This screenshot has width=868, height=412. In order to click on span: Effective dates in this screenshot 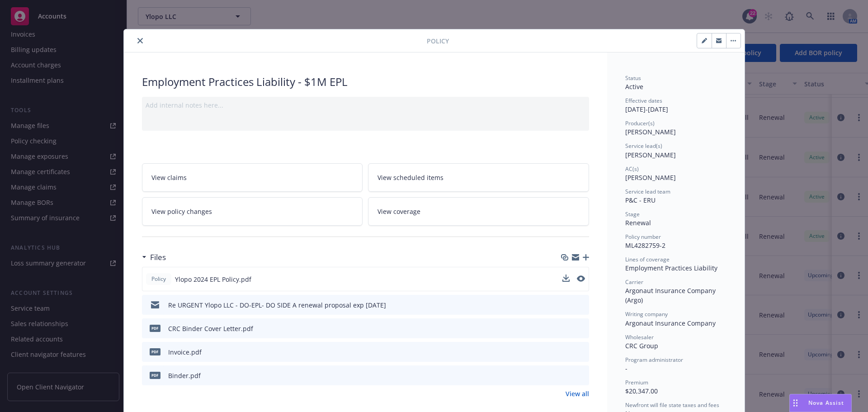, I will do `click(643, 100)`.